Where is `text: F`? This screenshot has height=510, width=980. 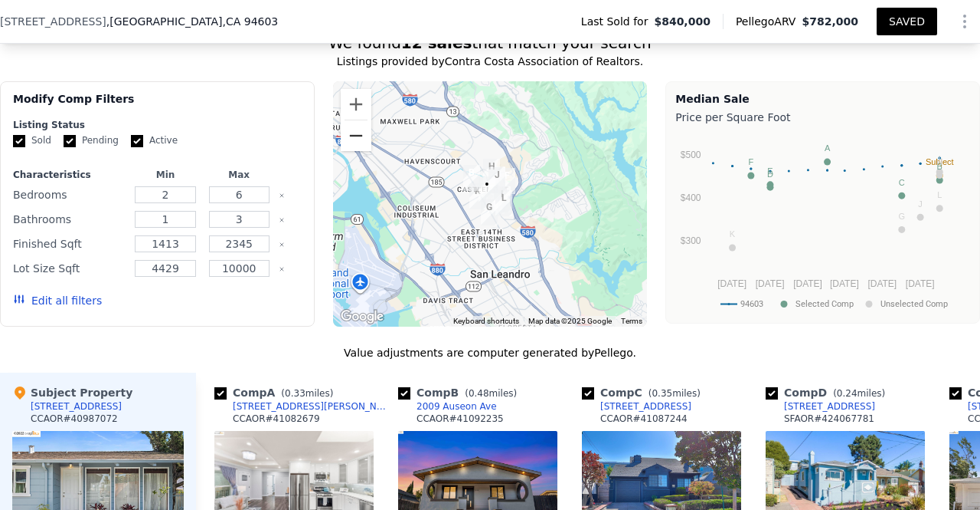
text: F is located at coordinates (751, 162).